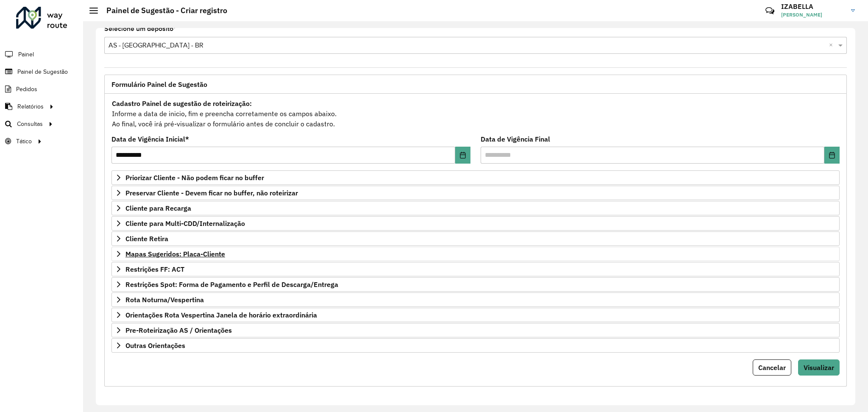  What do you see at coordinates (150, 139) in the screenshot?
I see `label: Data de Vigência Inicial` at bounding box center [150, 139].